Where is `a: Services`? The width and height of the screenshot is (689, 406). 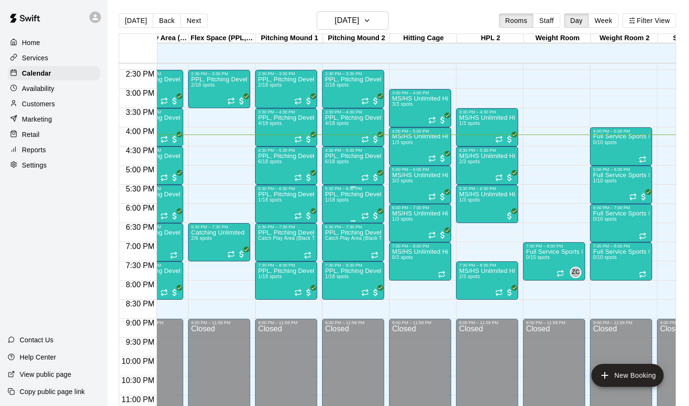
a: Services is located at coordinates (54, 58).